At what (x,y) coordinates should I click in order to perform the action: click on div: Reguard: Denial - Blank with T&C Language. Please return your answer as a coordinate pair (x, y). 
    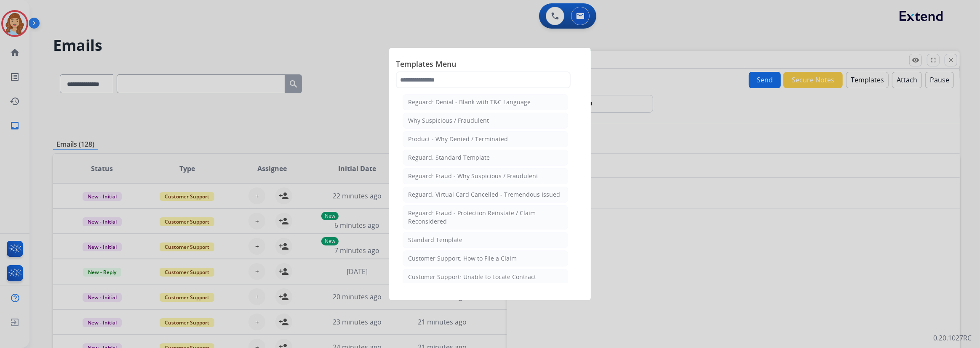
    Looking at the image, I should click on (469, 102).